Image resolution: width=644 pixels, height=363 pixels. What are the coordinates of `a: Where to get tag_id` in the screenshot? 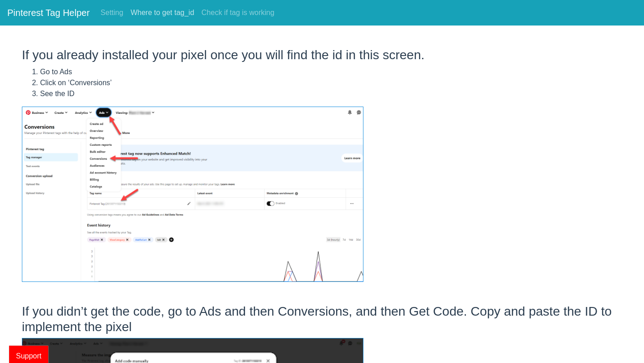 It's located at (163, 13).